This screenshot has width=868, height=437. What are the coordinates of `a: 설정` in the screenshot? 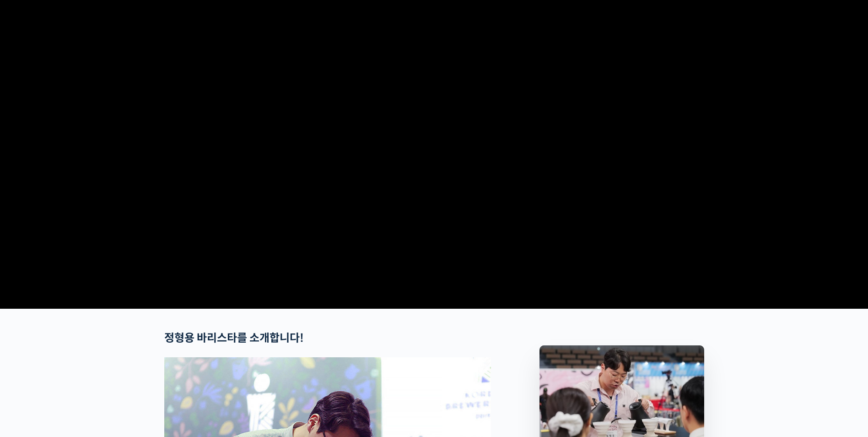 It's located at (147, 302).